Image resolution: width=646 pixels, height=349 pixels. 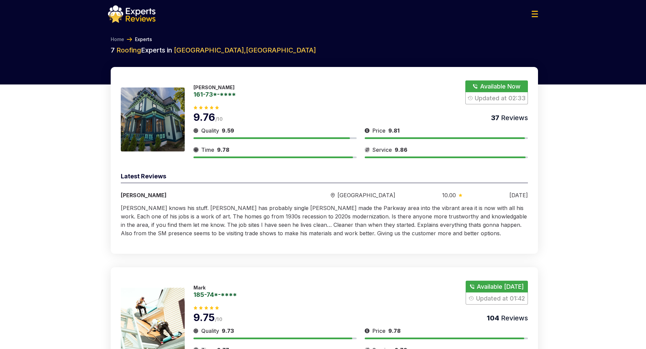 What do you see at coordinates (449, 195) in the screenshot?
I see `span: 10.00` at bounding box center [449, 195].